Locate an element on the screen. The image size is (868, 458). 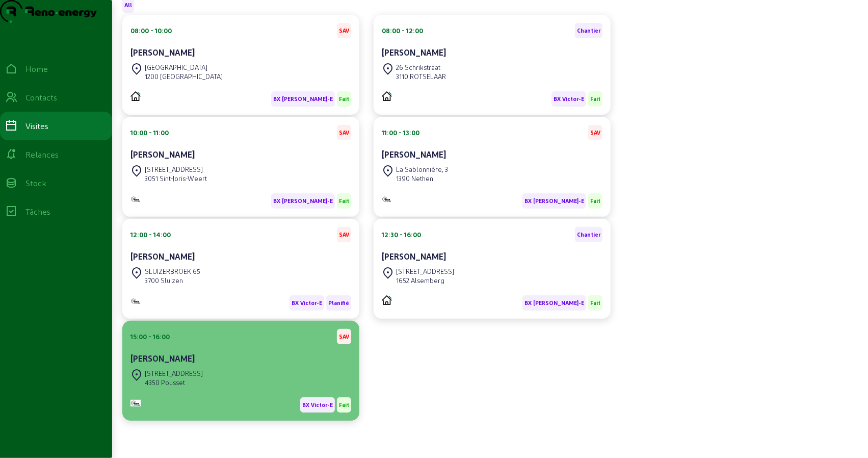
div: Relances is located at coordinates (42, 155).